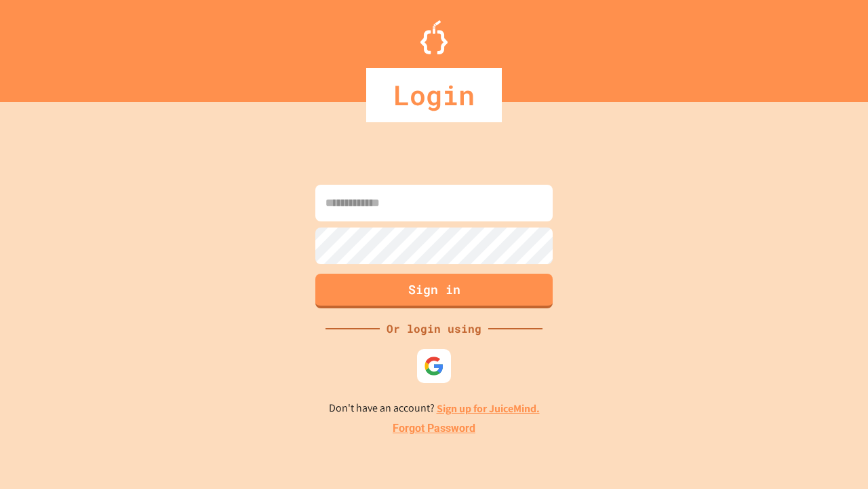  What do you see at coordinates (434, 328) in the screenshot?
I see `div: Or login using` at bounding box center [434, 328].